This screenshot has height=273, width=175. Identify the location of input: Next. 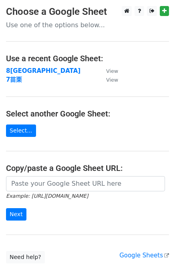
(16, 214).